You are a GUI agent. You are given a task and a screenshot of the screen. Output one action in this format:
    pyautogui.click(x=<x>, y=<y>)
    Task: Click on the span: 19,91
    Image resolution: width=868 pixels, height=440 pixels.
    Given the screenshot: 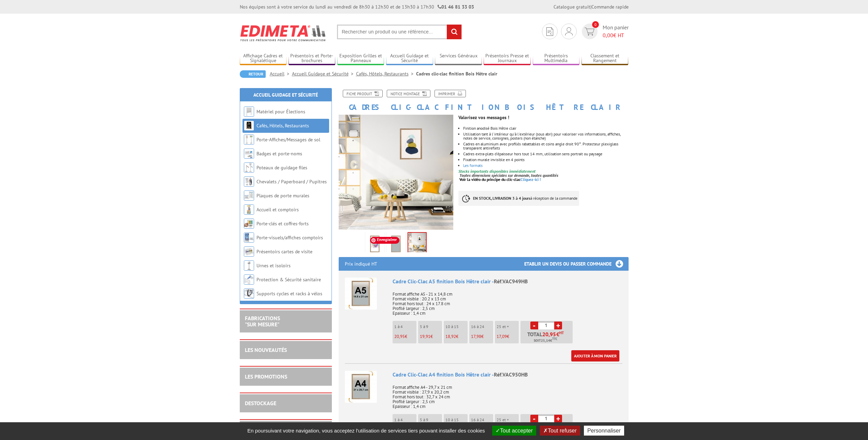 What is the action you would take?
    pyautogui.click(x=425, y=336)
    